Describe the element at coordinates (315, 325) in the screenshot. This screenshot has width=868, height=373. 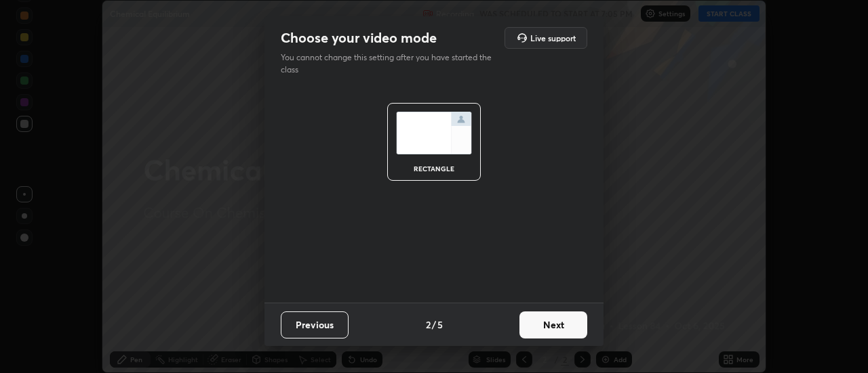
I see `button: Previous` at that location.